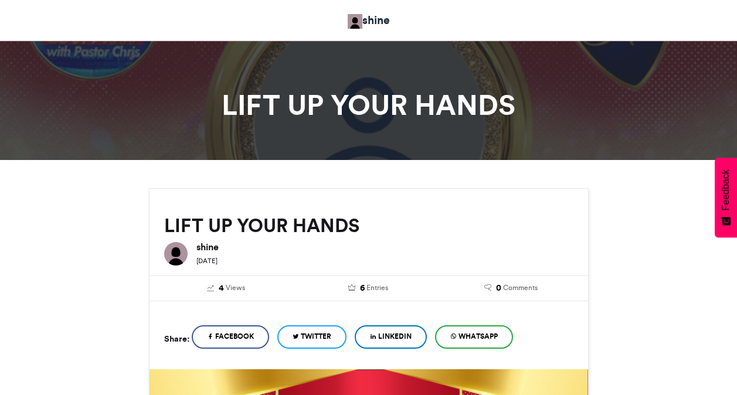  I want to click on span: 0, so click(499, 289).